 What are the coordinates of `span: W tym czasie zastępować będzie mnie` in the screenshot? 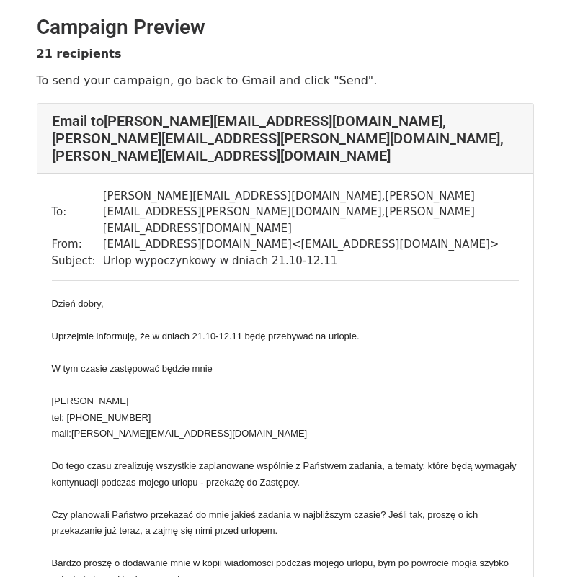 It's located at (132, 368).